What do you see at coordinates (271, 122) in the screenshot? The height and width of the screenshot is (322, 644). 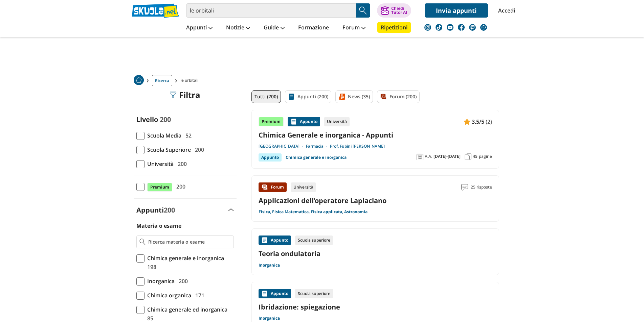 I see `div: Premium` at bounding box center [271, 122].